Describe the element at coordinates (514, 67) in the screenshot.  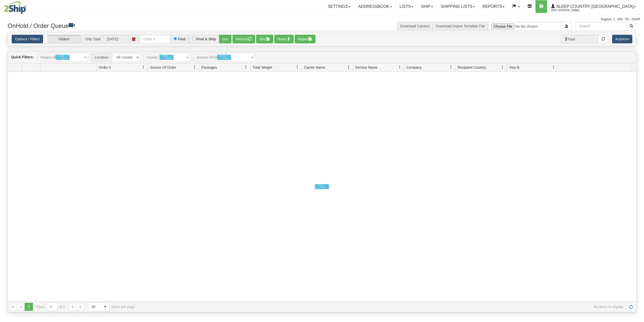
I see `span: Your $` at that location.